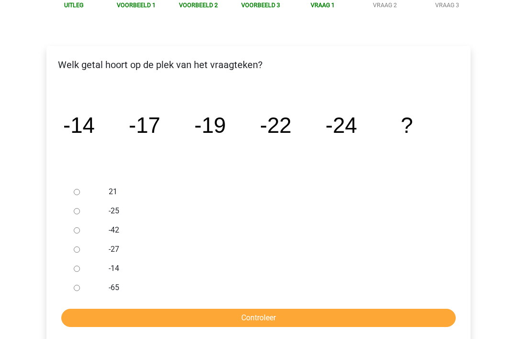  I want to click on a: Vraag 2, so click(385, 5).